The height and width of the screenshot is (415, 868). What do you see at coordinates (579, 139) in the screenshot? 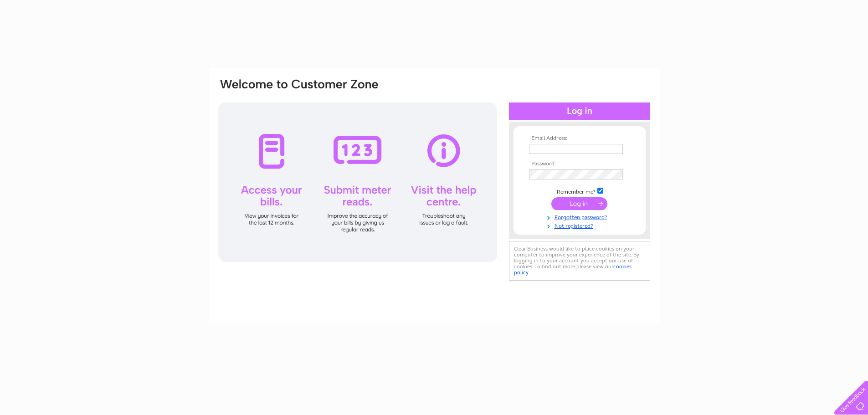
I see `th: Email Address:` at bounding box center [579, 139].